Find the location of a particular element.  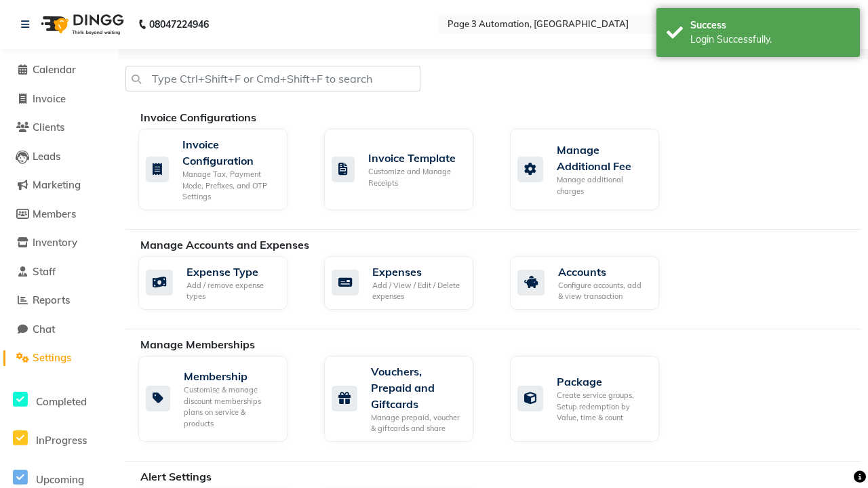

span: Reports is located at coordinates (51, 299).